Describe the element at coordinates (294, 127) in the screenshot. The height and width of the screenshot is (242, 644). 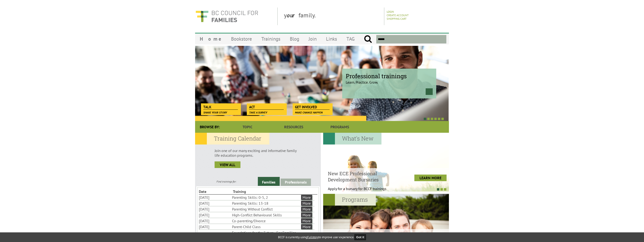
I see `a: Resources` at that location.